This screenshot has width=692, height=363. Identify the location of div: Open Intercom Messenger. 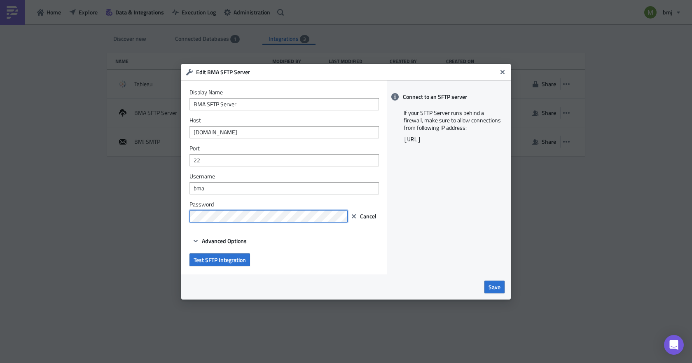
(674, 345).